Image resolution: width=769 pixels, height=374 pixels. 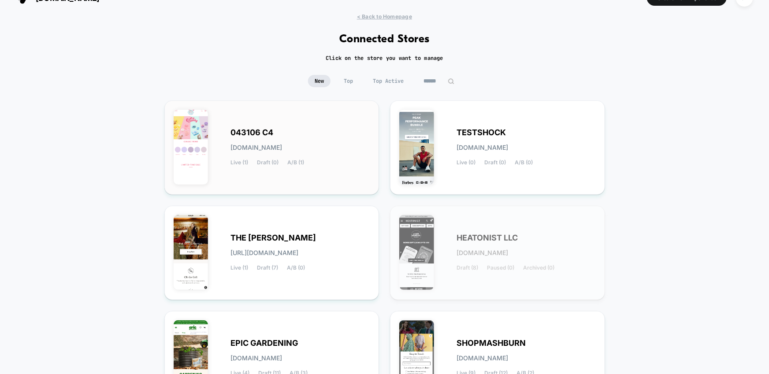 What do you see at coordinates (348, 81) in the screenshot?
I see `span: Top` at bounding box center [348, 81].